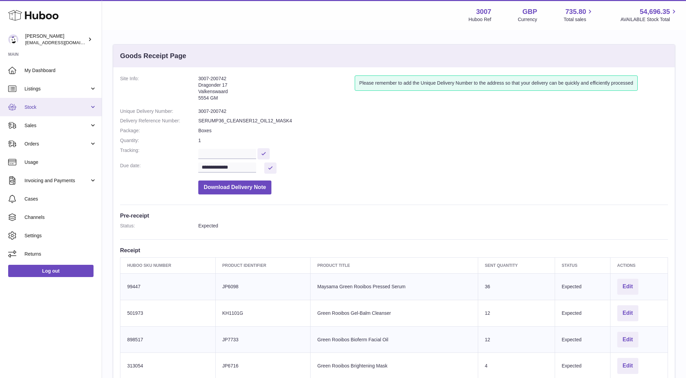  I want to click on td: 501973, so click(168, 313).